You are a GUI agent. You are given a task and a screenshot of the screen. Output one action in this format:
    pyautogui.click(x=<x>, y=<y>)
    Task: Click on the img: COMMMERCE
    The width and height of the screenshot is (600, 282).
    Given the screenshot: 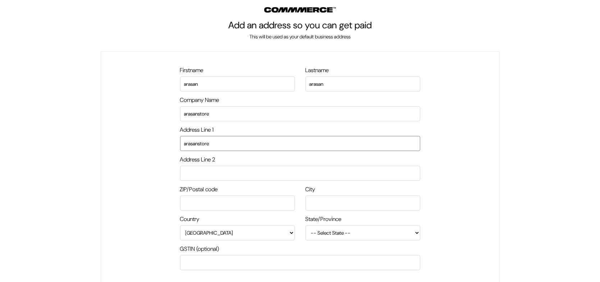 What is the action you would take?
    pyautogui.click(x=300, y=10)
    